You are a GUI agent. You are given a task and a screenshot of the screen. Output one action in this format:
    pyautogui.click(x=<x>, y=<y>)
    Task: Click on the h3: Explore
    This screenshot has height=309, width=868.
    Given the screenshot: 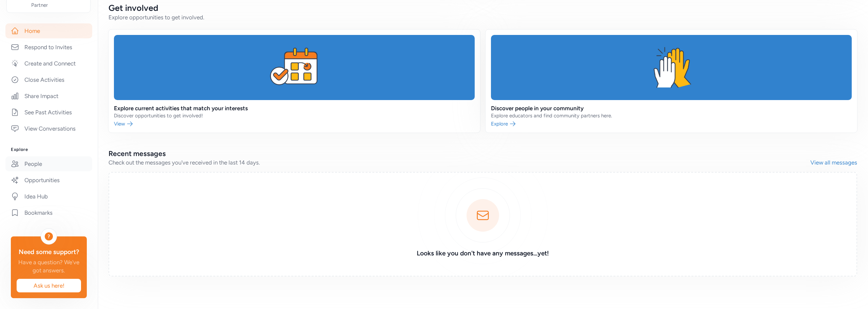 What is the action you would take?
    pyautogui.click(x=49, y=150)
    